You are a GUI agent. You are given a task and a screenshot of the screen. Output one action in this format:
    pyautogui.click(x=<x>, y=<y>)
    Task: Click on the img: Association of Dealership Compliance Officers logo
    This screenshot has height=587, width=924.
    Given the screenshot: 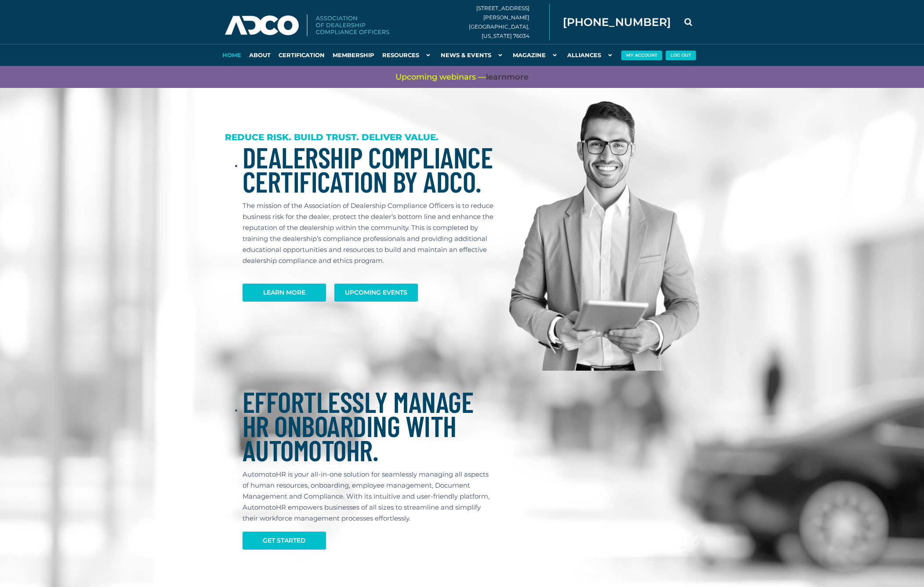 What is the action you would take?
    pyautogui.click(x=307, y=26)
    